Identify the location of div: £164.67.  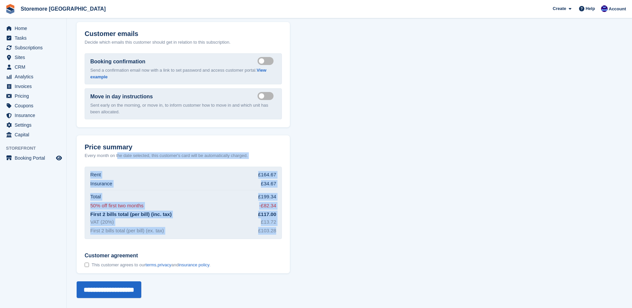
(267, 175).